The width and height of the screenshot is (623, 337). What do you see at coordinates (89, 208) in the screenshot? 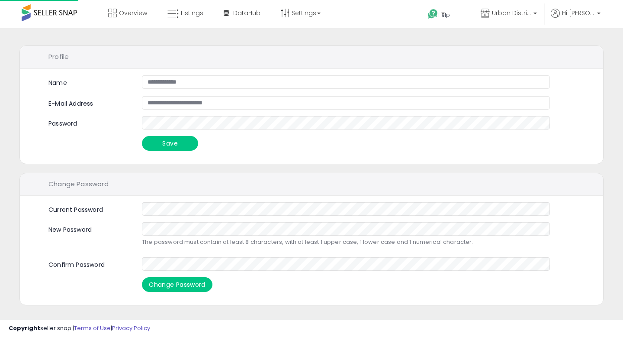
I see `label: Current Password` at bounding box center [89, 208].